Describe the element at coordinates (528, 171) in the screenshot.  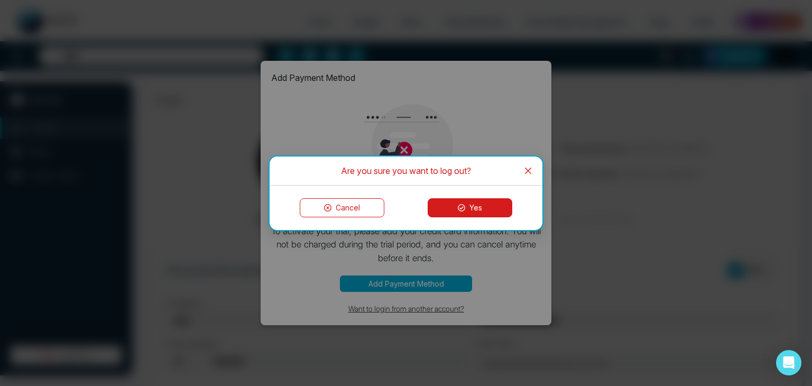
I see `button: Close` at that location.